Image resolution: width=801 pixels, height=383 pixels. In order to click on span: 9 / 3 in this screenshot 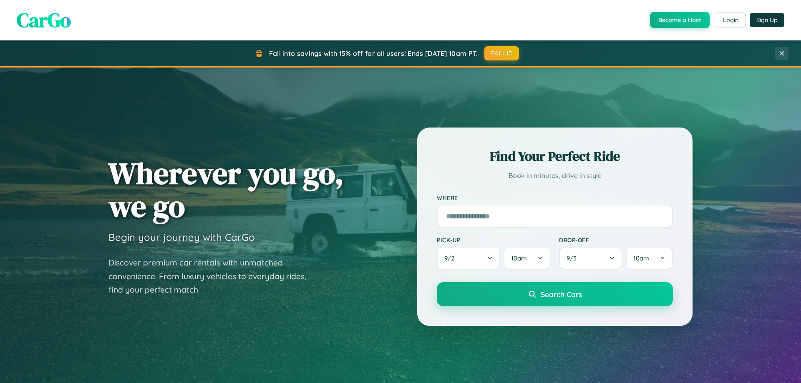, I will do `click(573, 258)`.